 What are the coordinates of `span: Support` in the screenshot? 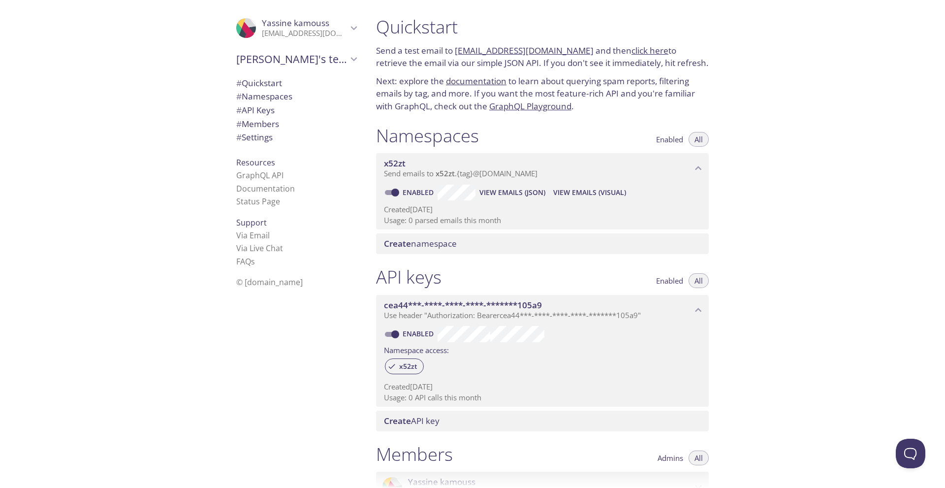 It's located at (251, 222).